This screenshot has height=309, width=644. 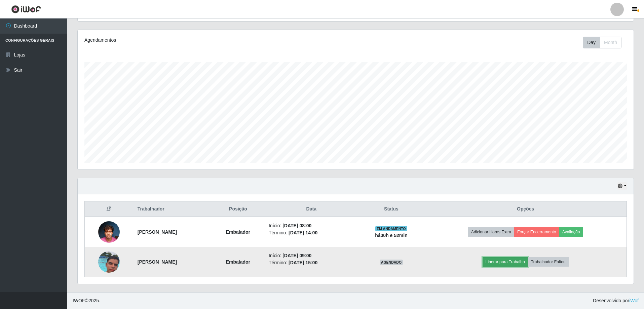 What do you see at coordinates (194, 40) in the screenshot?
I see `div: Agendamentos` at bounding box center [194, 40].